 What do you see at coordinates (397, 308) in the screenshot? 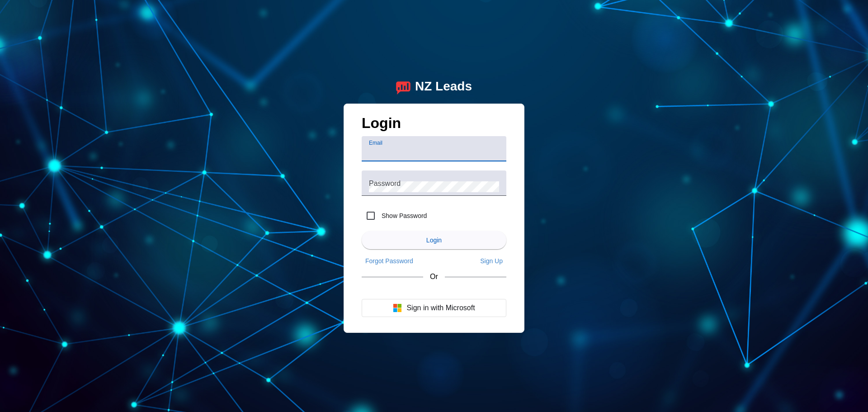
I see `img: Microsoft logo` at bounding box center [397, 308].